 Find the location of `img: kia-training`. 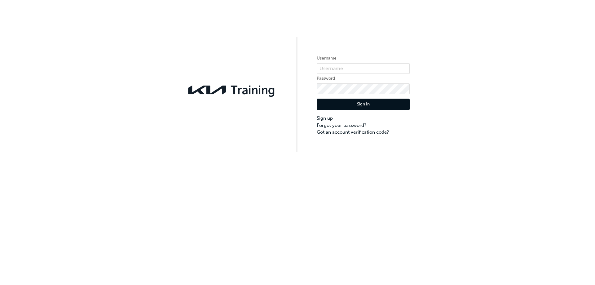

img: kia-training is located at coordinates (232, 90).